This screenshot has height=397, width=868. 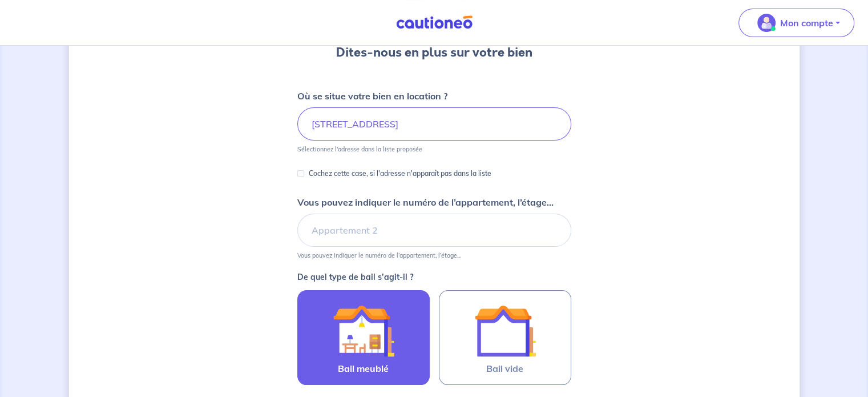 I want to click on img: illu_furnished_lease.svg, so click(x=363, y=330).